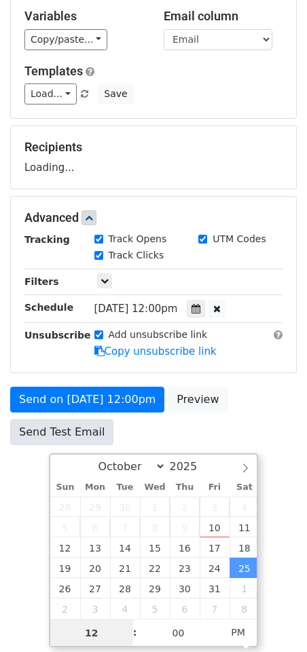 Image resolution: width=307 pixels, height=652 pixels. Describe the element at coordinates (214, 507) in the screenshot. I see `span: October 3, 2025` at that location.